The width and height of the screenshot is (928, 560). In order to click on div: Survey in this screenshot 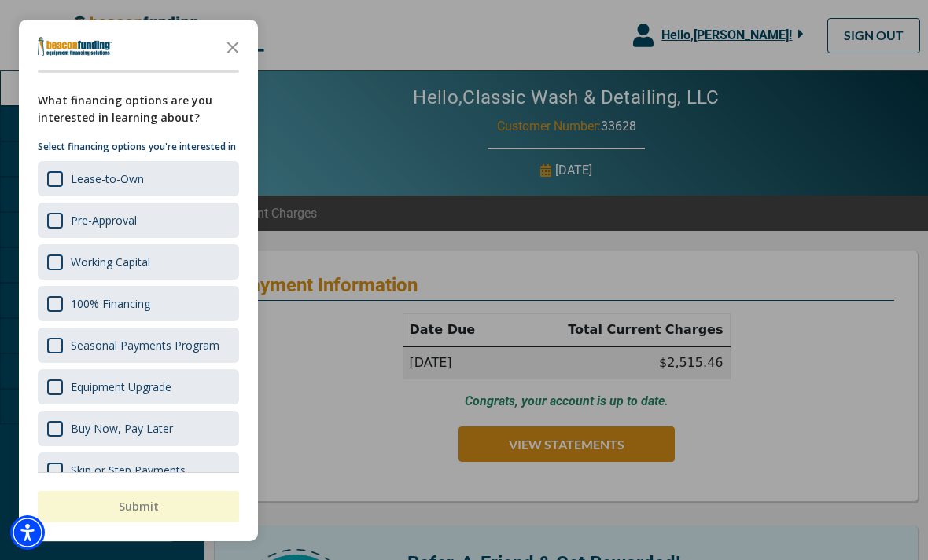, I will do `click(138, 281)`.